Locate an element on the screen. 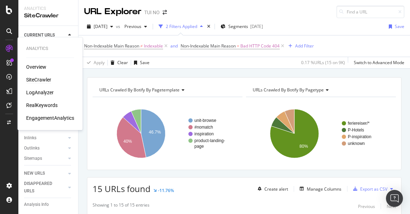 Image resolution: width=410 pixels, height=214 pixels. button: and is located at coordinates (174, 46).